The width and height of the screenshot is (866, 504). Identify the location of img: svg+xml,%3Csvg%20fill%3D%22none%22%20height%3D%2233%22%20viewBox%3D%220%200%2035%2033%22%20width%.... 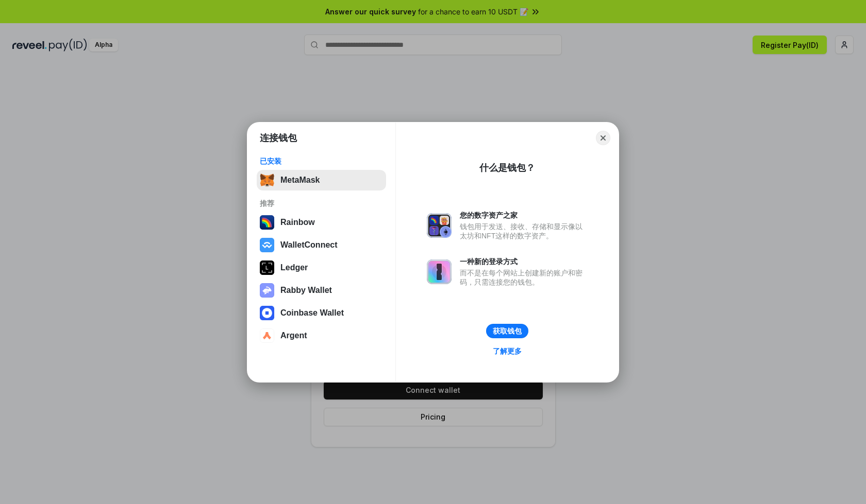
(267, 180).